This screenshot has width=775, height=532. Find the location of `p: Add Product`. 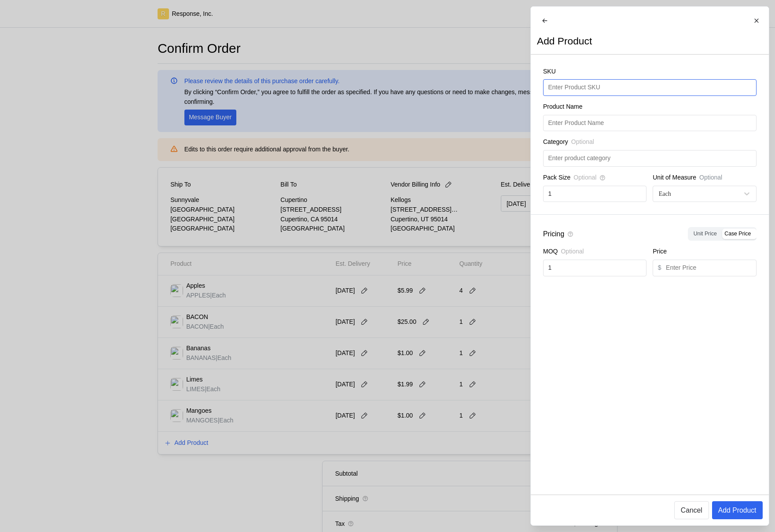

p: Add Product is located at coordinates (737, 510).